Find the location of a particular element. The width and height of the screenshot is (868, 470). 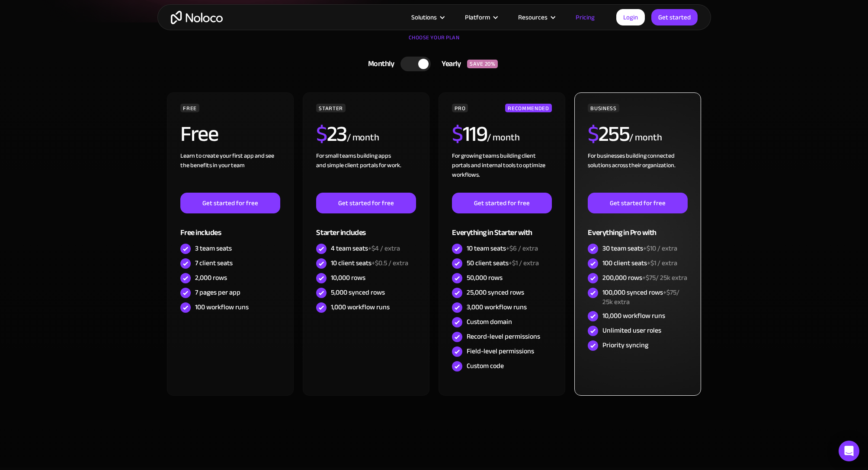

div: CHOOSE YOUR PLAN is located at coordinates (434, 42).